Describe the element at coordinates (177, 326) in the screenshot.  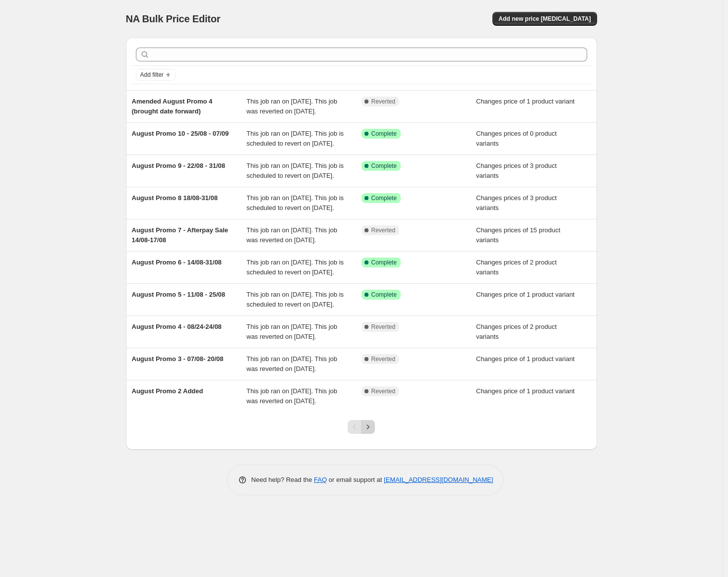
I see `span: August Promo 4 - 08/24-24/08` at that location.